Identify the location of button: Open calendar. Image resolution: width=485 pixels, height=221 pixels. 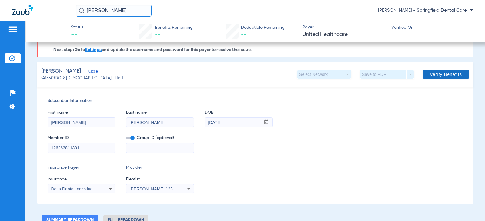
(266, 123).